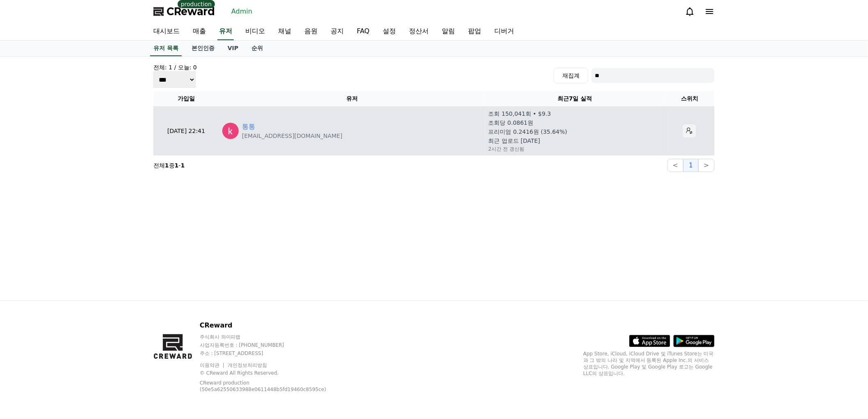 This screenshot has width=868, height=419. I want to click on a: 통통, so click(248, 127).